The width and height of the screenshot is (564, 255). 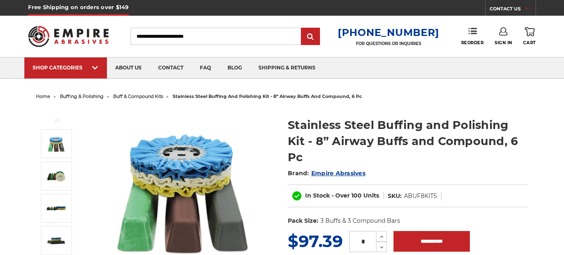 I want to click on input: Submit, so click(x=311, y=37).